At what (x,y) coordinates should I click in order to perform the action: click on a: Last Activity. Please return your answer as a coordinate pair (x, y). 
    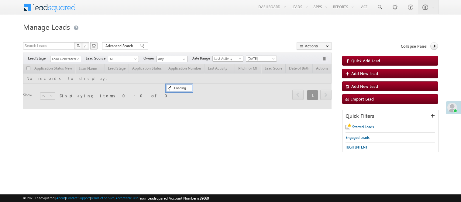
    Looking at the image, I should click on (228, 59).